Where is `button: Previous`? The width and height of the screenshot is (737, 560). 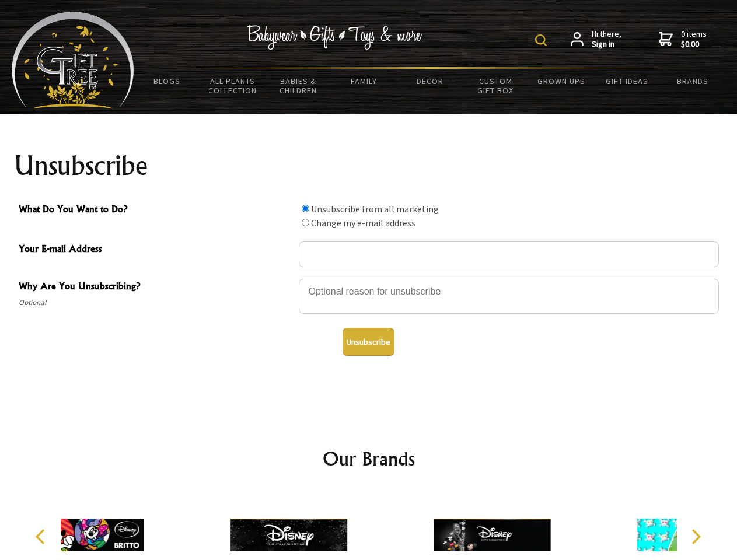 button: Previous is located at coordinates (42, 537).